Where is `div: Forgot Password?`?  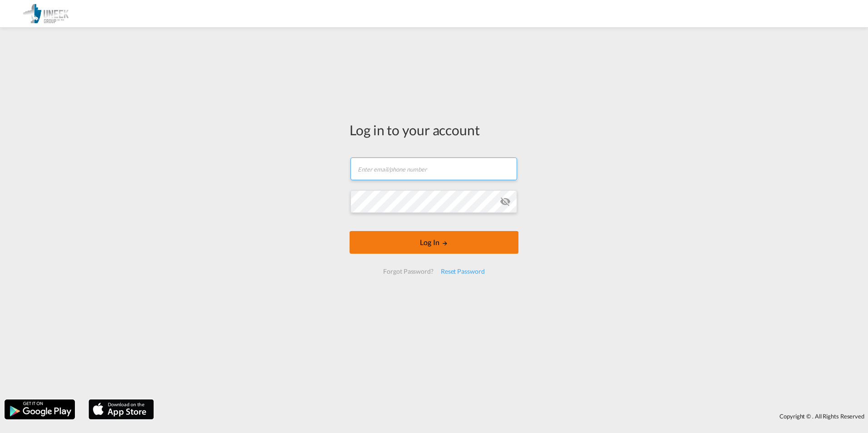
div: Forgot Password? is located at coordinates (408, 271).